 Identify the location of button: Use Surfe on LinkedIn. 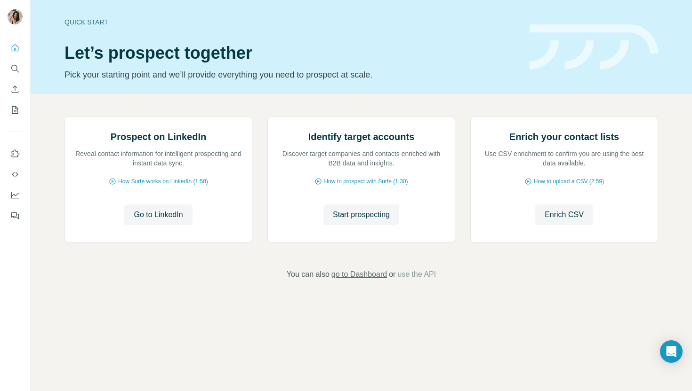
(15, 154).